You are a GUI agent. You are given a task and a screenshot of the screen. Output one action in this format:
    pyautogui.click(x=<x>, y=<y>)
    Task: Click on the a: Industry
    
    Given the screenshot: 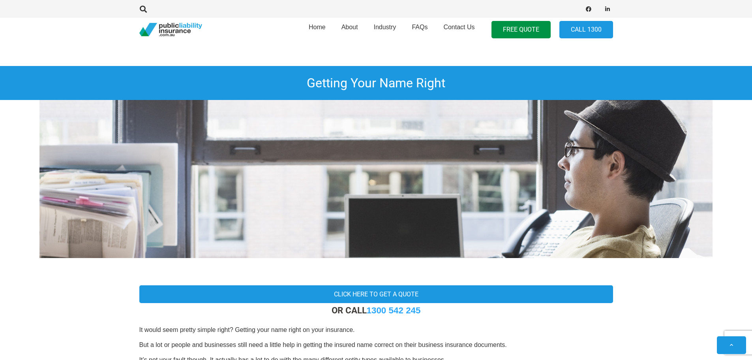 What is the action you would take?
    pyautogui.click(x=385, y=30)
    